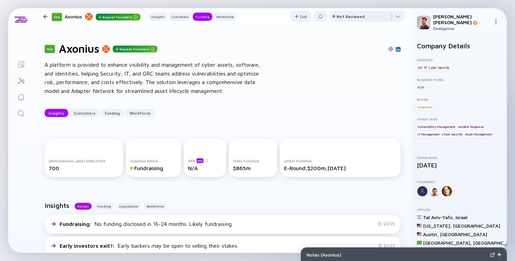 This screenshot has height=261, width=515. What do you see at coordinates (146, 224) in the screenshot?
I see `div: No funding disclosed in 16-24 months. Likely fundraising.` at bounding box center [146, 224].